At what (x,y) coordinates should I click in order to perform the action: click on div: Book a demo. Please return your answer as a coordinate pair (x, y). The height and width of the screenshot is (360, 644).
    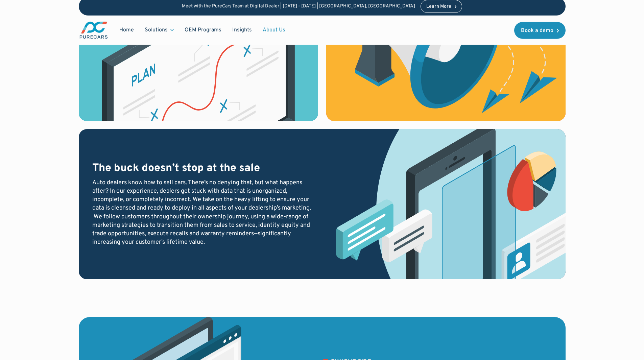
    Looking at the image, I should click on (537, 30).